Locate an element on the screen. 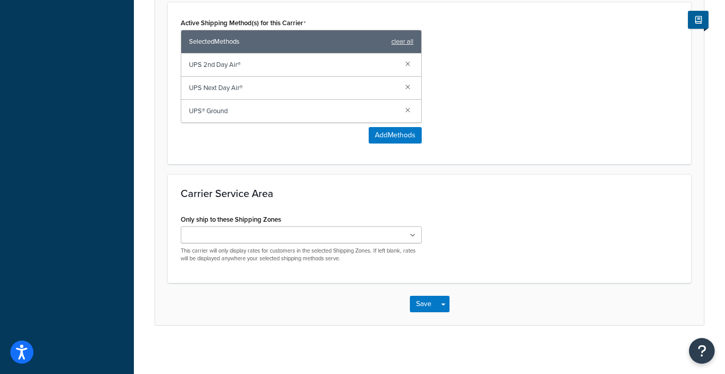 The width and height of the screenshot is (725, 374). p: This carrier will only display rates for customers in the selected Shipping Zones. If left blank,... is located at coordinates (301, 255).